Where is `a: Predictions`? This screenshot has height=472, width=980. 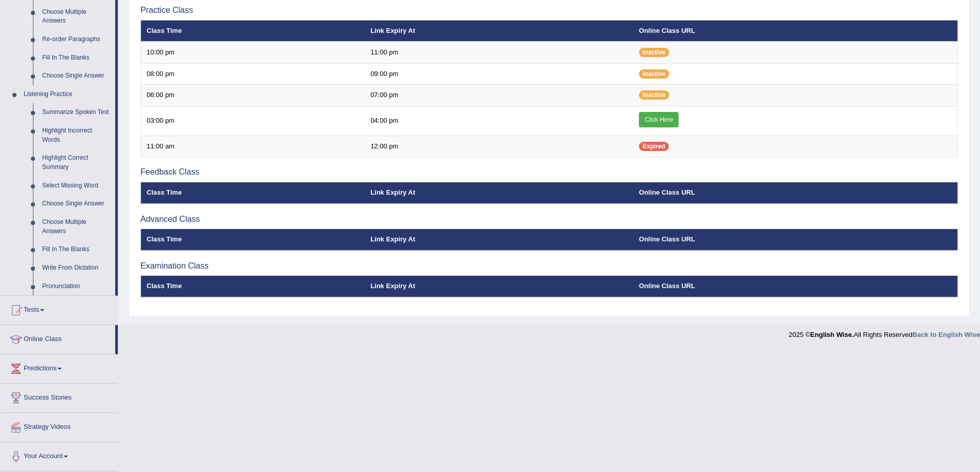 a: Predictions is located at coordinates (59, 368).